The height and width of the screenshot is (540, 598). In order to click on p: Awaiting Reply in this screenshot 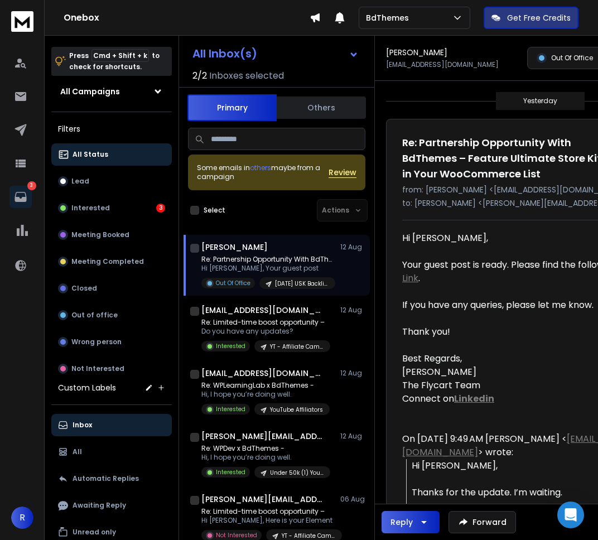, I will do `click(99, 505)`.